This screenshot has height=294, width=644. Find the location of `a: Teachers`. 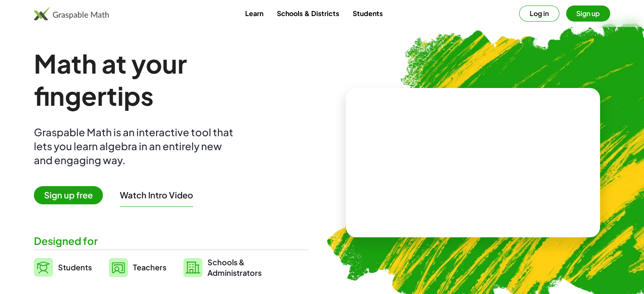

a: Teachers is located at coordinates (138, 267).